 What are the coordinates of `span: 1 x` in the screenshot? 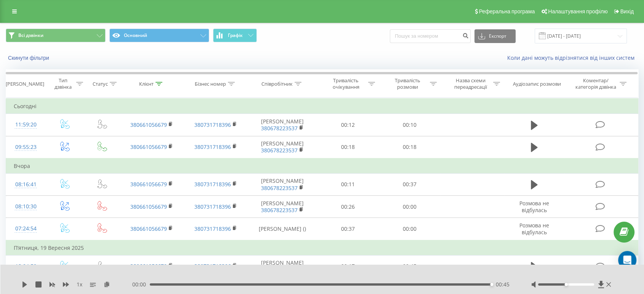 It's located at (79, 285).